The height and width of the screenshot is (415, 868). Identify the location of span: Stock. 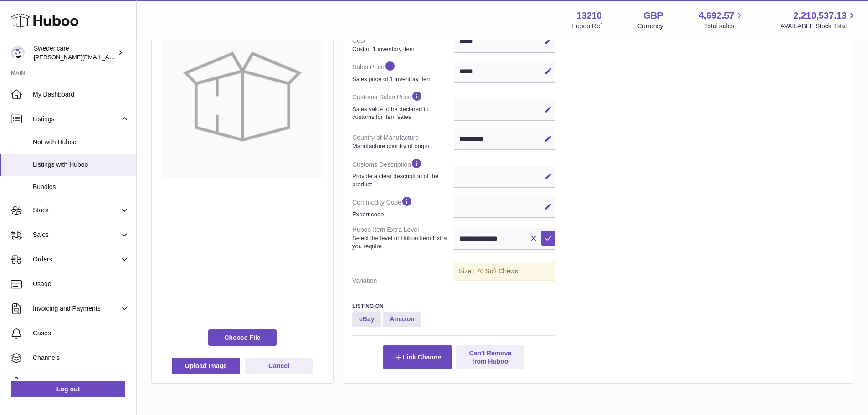
(76, 210).